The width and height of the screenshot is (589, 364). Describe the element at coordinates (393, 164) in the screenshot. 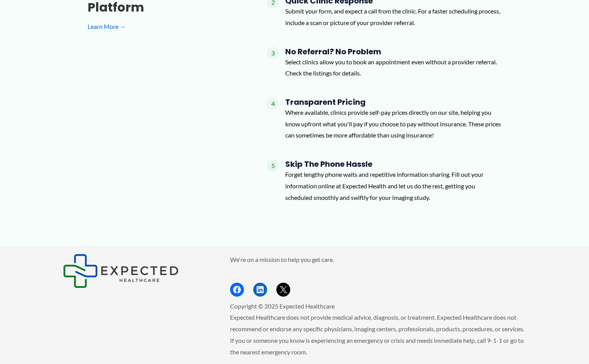

I see `h4: Skip the Phone Hassle` at that location.